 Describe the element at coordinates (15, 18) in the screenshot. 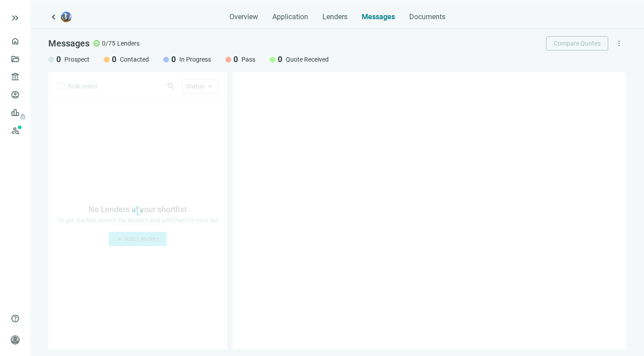

I see `button: keyboard_double_arrow_right` at that location.